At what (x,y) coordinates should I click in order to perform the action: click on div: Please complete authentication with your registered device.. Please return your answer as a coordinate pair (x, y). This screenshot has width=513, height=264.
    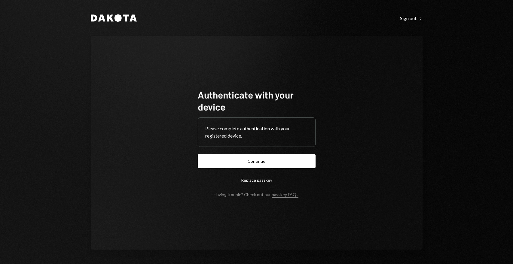
    Looking at the image, I should click on (257, 132).